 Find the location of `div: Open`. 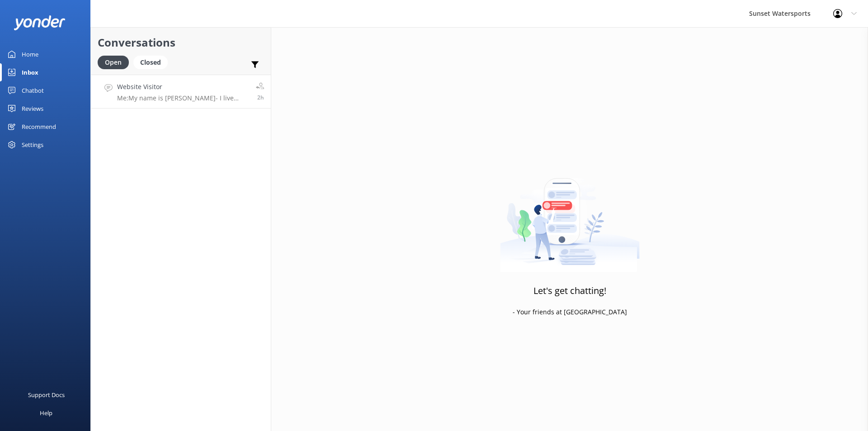

div: Open is located at coordinates (113, 62).